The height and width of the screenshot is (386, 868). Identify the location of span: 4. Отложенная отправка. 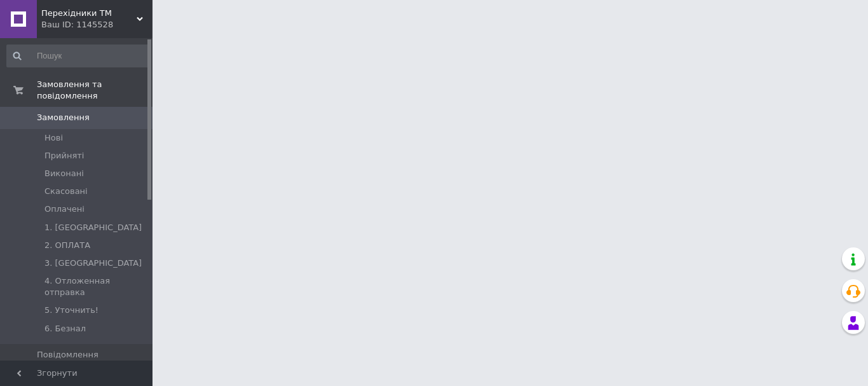
(97, 287).